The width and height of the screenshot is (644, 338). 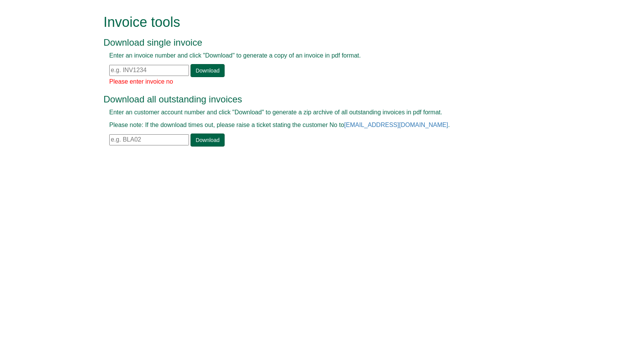 What do you see at coordinates (313, 56) in the screenshot?
I see `p: Enter an invoice number and click "Download" to generate a copy of an invoice in pdf format.` at bounding box center [313, 56].